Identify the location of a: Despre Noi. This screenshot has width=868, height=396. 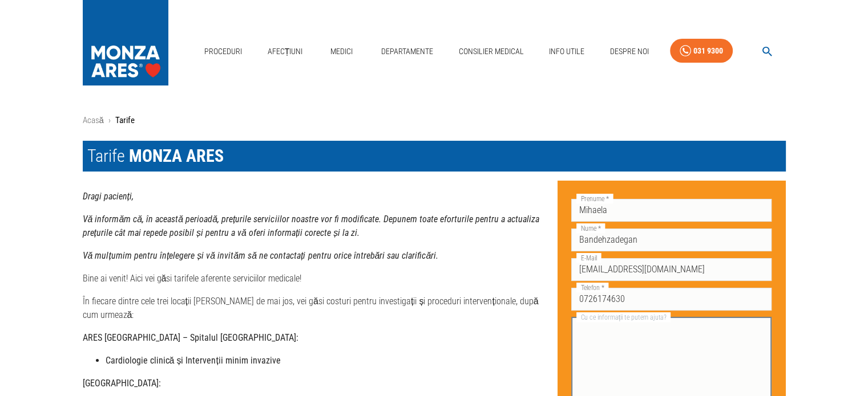
(629, 51).